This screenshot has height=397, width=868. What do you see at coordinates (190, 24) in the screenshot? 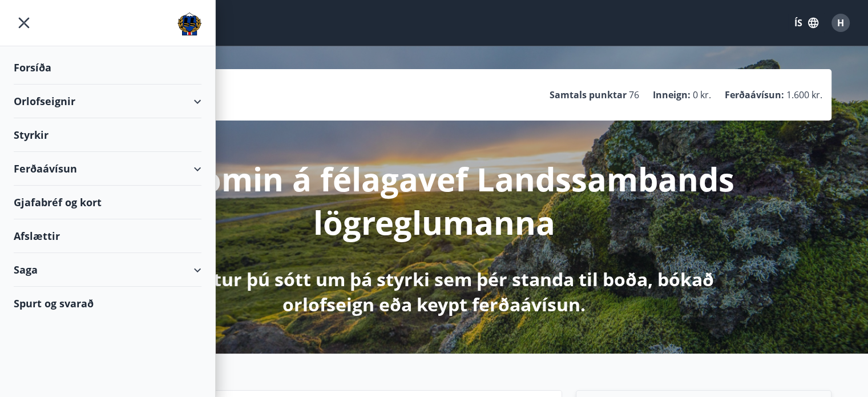
I see `img: union_logo` at bounding box center [190, 24].